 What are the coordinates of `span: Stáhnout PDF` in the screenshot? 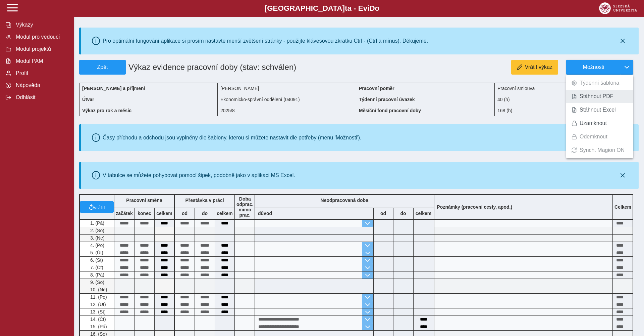 It's located at (596, 97).